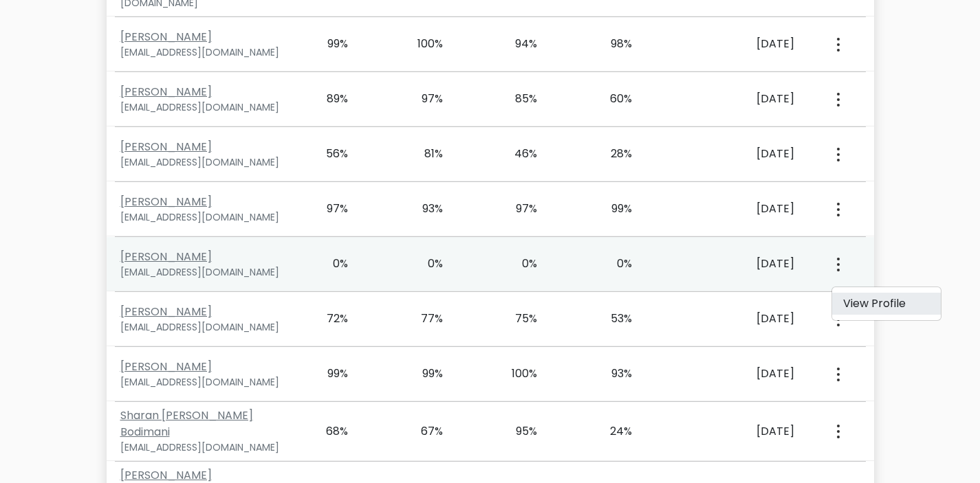  Describe the element at coordinates (518, 432) in the screenshot. I see `div: 95%` at that location.